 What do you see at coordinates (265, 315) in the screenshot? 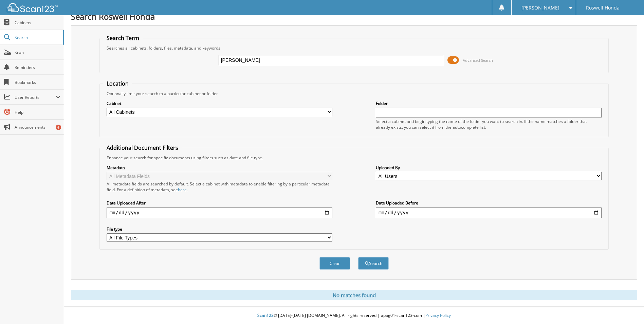
I see `span: Scan123` at bounding box center [265, 315].